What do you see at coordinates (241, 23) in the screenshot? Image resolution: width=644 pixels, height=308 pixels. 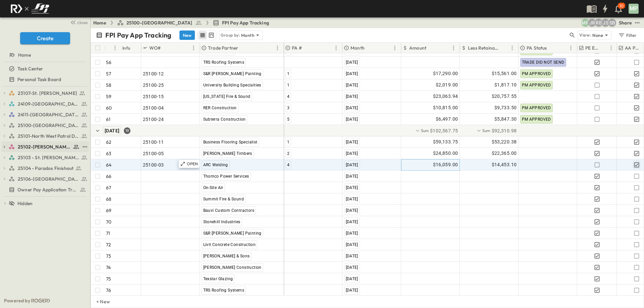 I see `a: FPI Pay App Tracking` at bounding box center [241, 23].